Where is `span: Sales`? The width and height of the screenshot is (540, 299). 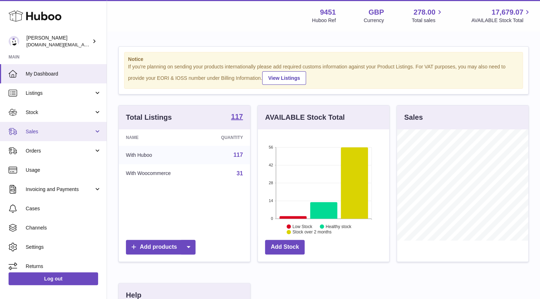 span: Sales is located at coordinates (60, 132).